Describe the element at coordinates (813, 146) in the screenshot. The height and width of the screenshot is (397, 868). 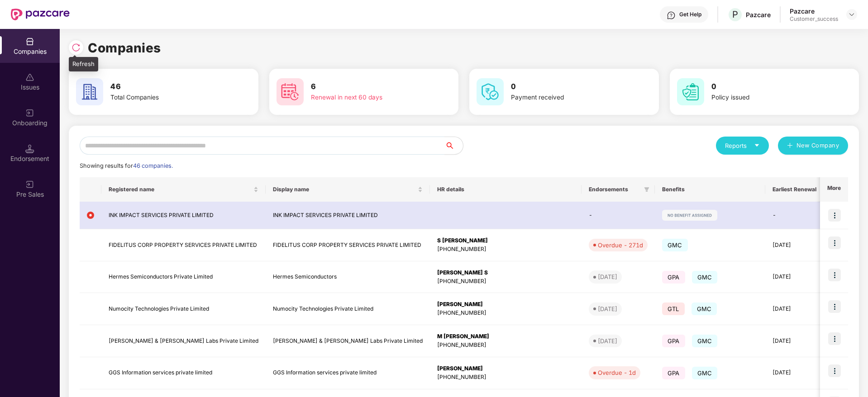
I see `button: plusNew Company` at that location.